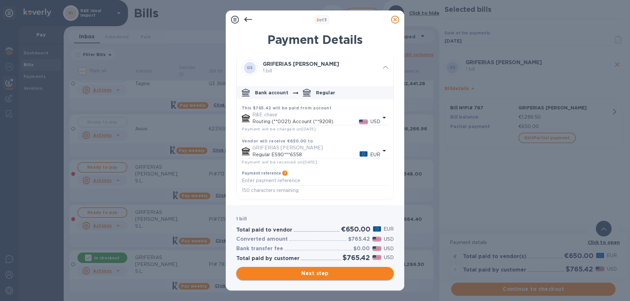  I want to click on h2: $765.42, so click(356, 258).